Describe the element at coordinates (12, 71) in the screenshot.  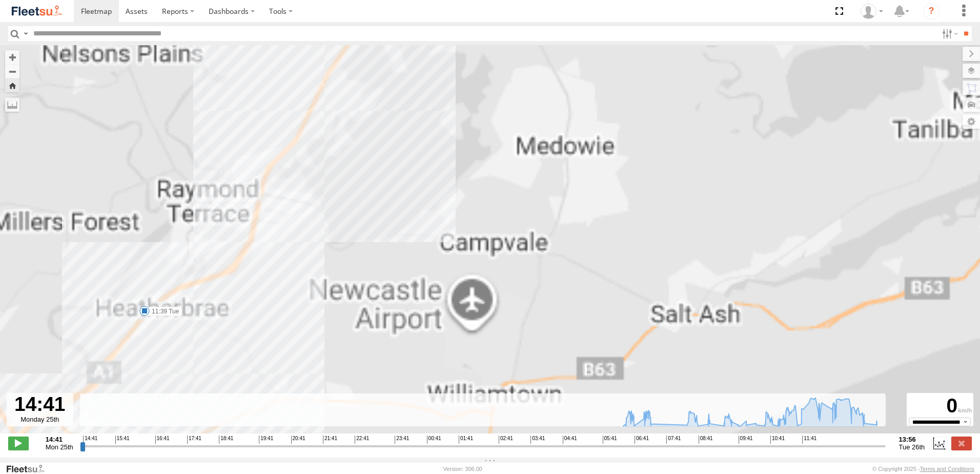
I see `button: Zoom out` at that location.